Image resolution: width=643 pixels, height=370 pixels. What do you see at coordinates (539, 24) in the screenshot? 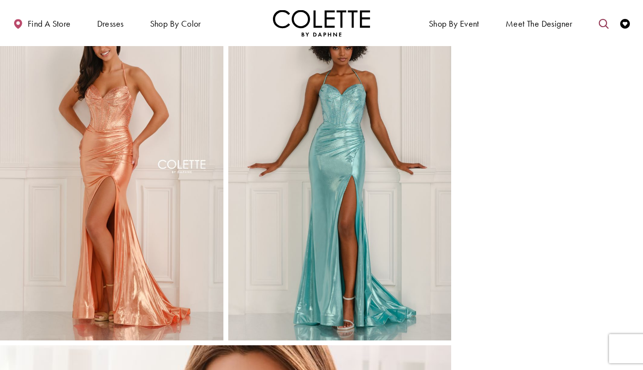
I see `span: Meet the designer` at bounding box center [539, 24].